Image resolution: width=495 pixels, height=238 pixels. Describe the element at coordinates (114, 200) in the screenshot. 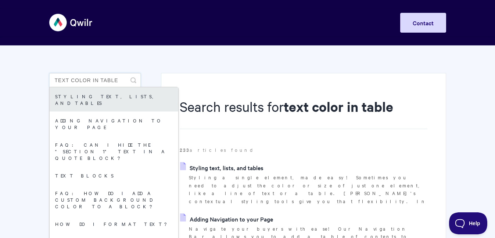

I see `a: FAQ: How do I add a custom background color to a block?` at that location.